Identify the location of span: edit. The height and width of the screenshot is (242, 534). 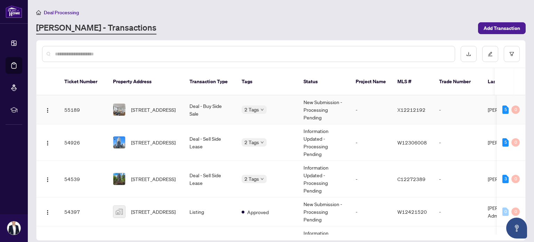
(490, 54).